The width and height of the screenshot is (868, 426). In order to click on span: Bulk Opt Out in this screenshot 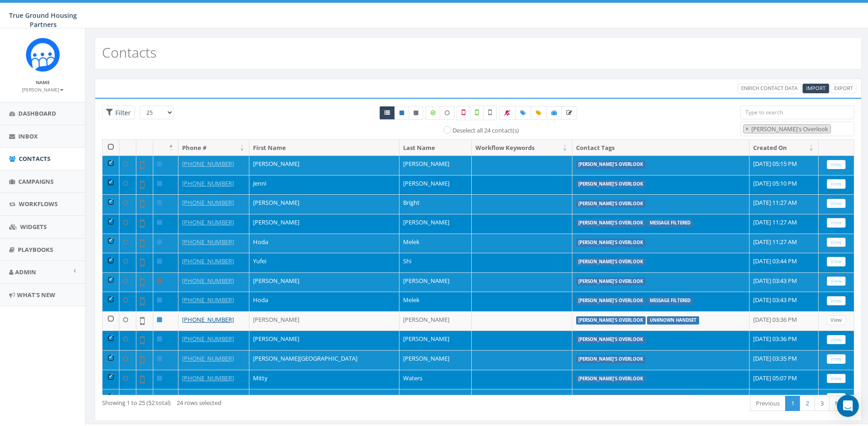, I will do `click(508, 112)`.